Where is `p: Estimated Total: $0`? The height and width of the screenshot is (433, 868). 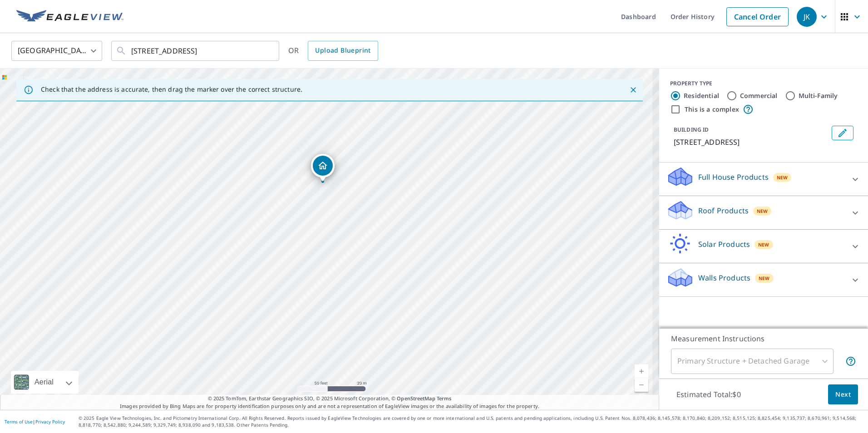 p: Estimated Total: $0 is located at coordinates (709, 395).